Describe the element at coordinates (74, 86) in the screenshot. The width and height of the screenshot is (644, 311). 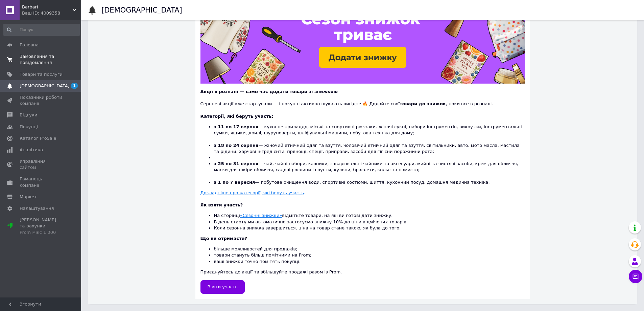
I see `span: 1` at that location.